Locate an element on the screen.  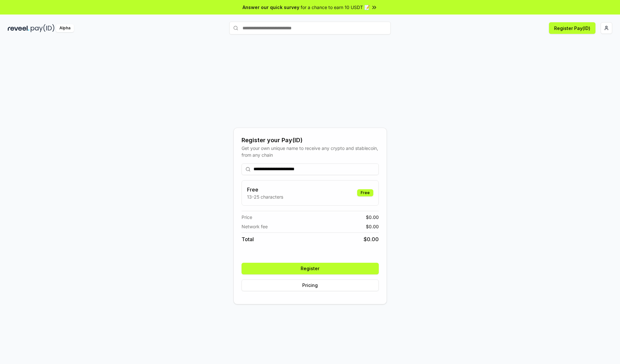
div: Alpha is located at coordinates (65, 28).